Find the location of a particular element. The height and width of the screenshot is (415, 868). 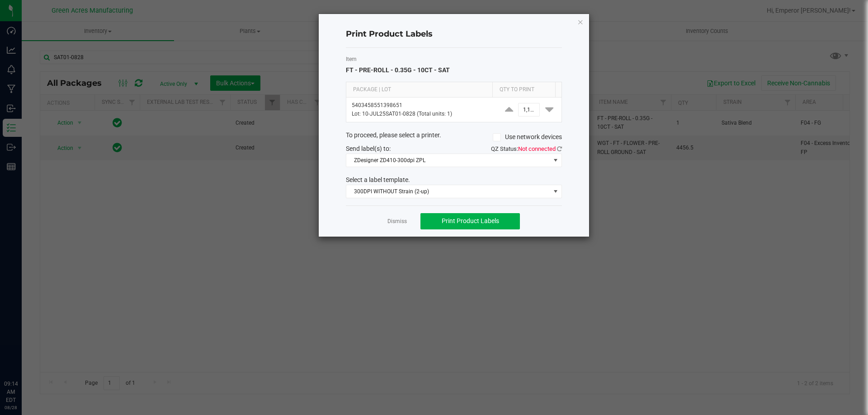

div: Select a label template. is located at coordinates (454, 180).